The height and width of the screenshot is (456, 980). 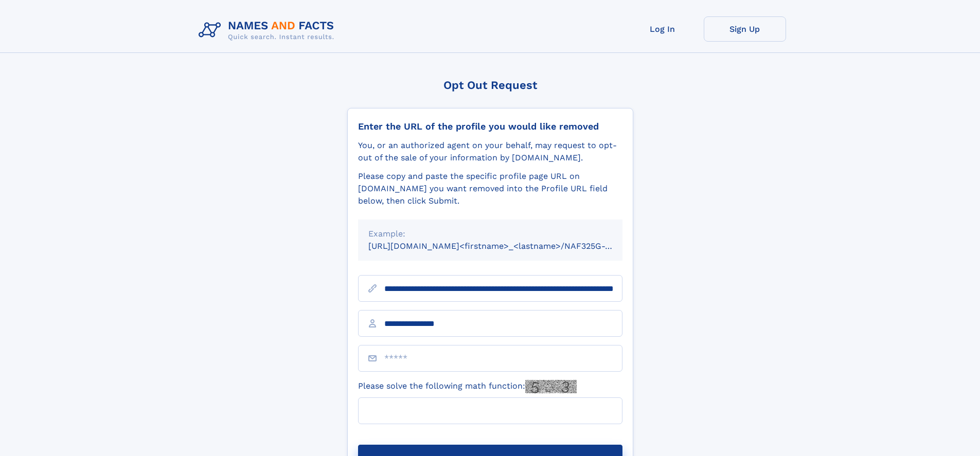 What do you see at coordinates (490, 234) in the screenshot?
I see `div: Example:` at bounding box center [490, 234].